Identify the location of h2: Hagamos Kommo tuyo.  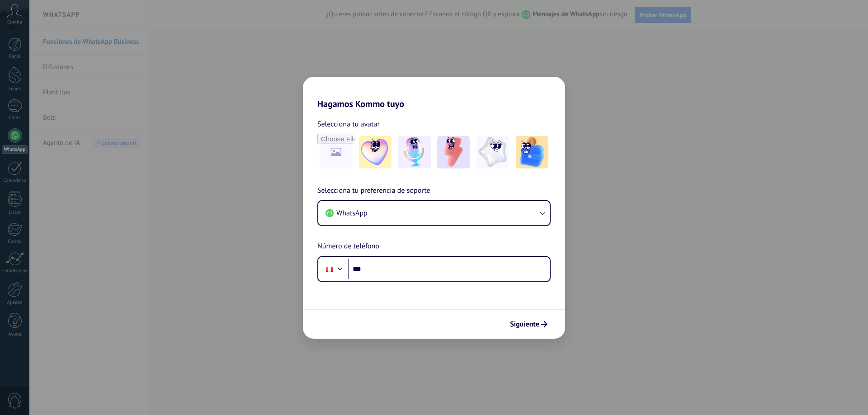
(434, 93).